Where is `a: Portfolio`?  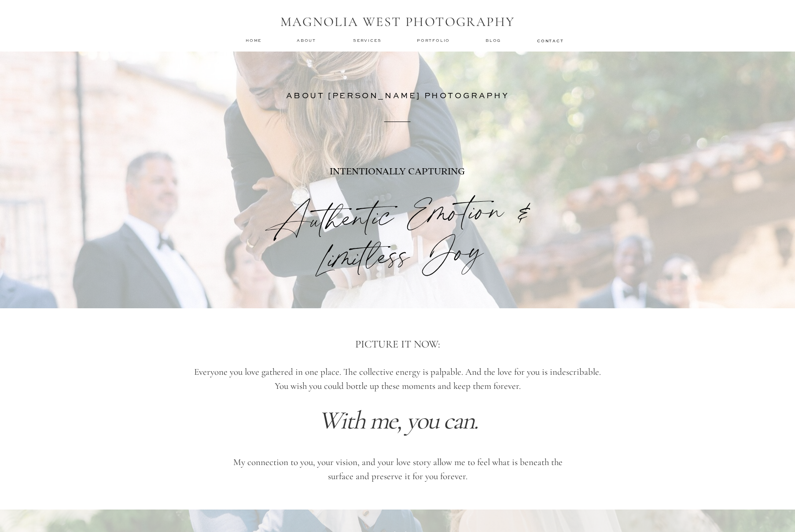
a: Portfolio is located at coordinates (434, 41).